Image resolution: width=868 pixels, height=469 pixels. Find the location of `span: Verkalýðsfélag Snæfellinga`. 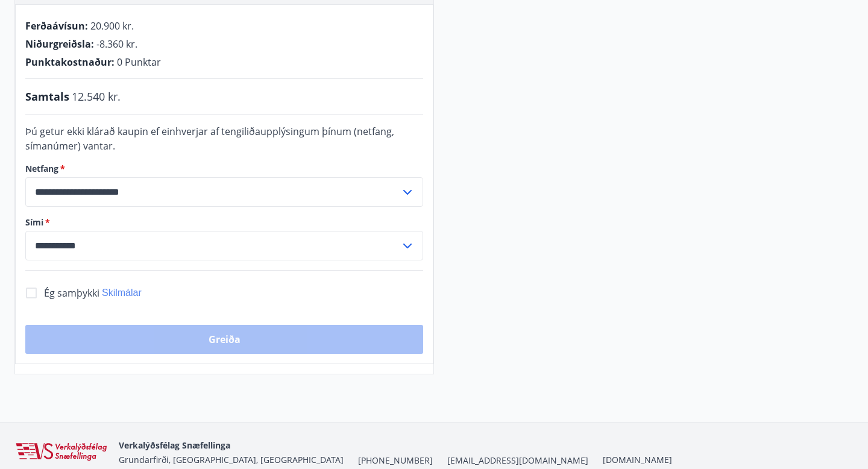

span: Verkalýðsfélag Snæfellinga is located at coordinates (174, 445).